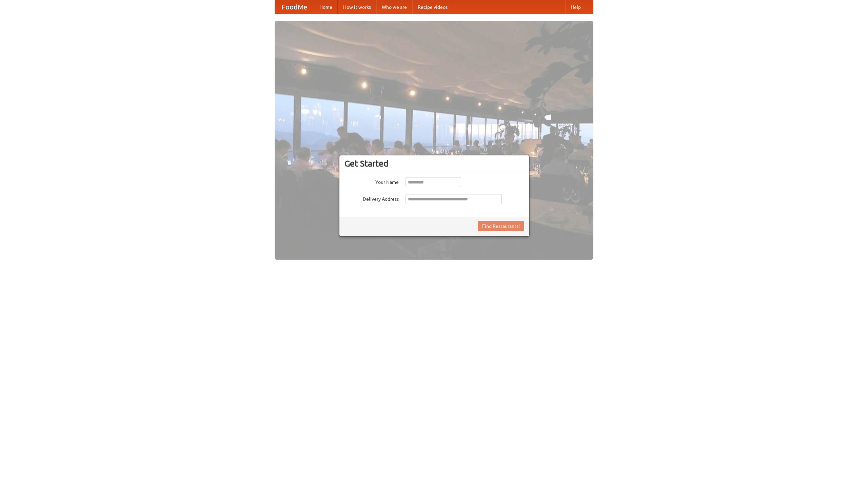  I want to click on a: Home, so click(326, 7).